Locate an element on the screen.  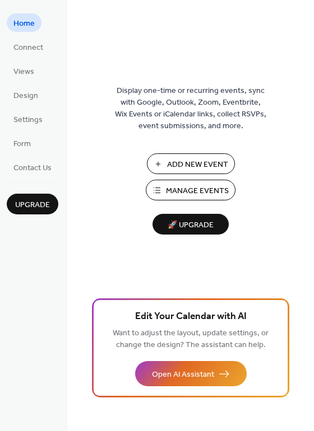
span: Contact Us is located at coordinates (32, 168).